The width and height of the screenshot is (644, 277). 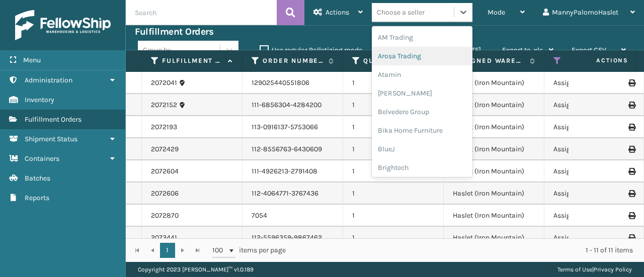 I want to click on td: 112-5596359-9867462, so click(x=293, y=238).